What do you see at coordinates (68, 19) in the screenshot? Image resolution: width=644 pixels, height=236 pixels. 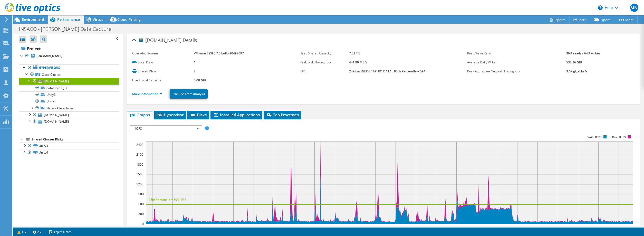 I see `span: Performance` at bounding box center [68, 19].